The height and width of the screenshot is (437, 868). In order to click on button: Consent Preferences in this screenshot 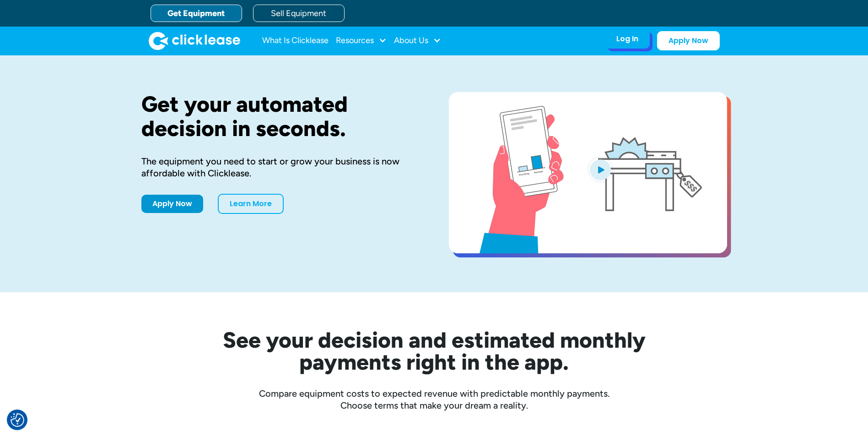, I will do `click(18, 420)`.